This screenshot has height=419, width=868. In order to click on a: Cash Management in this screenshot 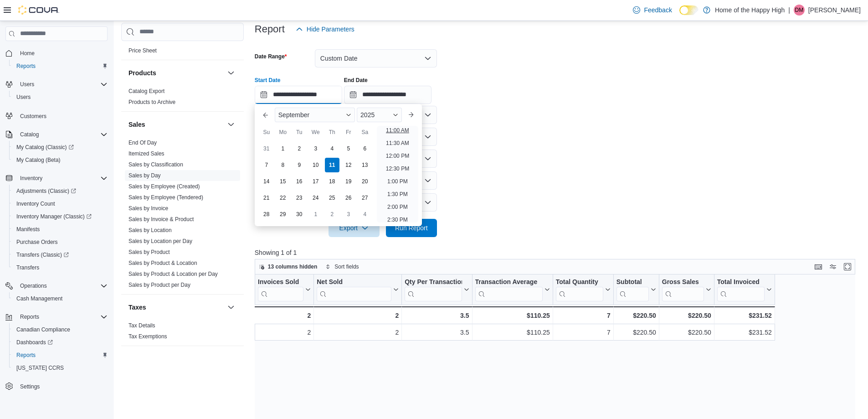, I will do `click(39, 299)`.